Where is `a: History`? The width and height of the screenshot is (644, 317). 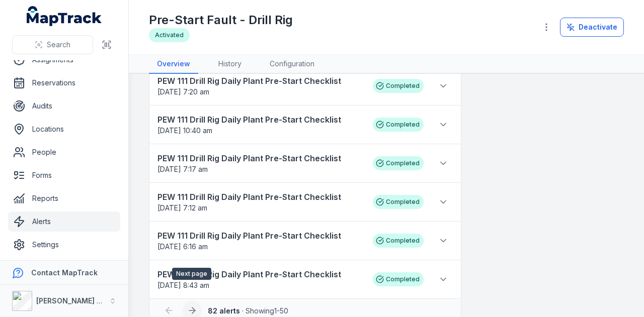
a: History is located at coordinates (230, 64).